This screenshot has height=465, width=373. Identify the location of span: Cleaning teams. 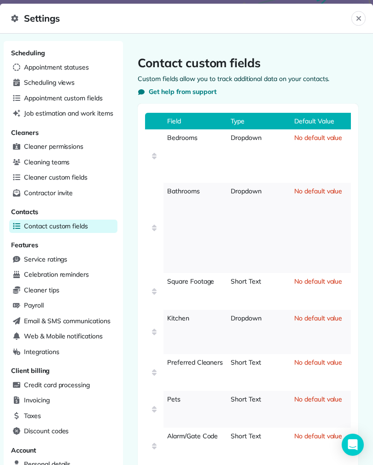
(47, 162).